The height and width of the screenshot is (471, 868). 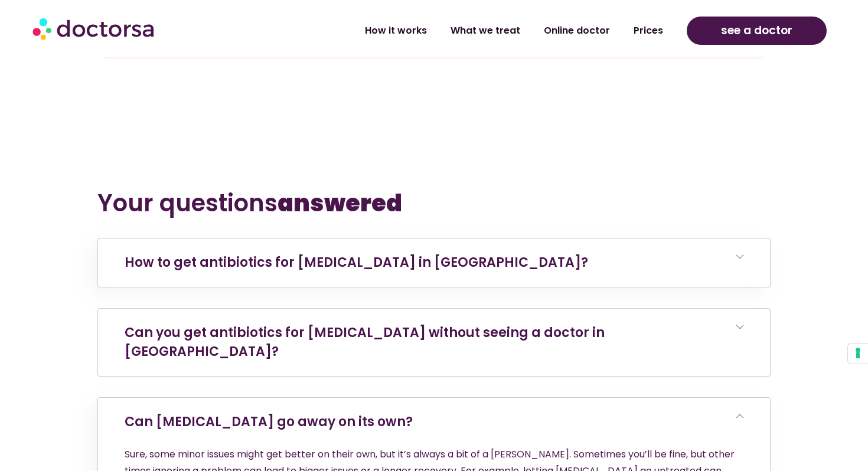 What do you see at coordinates (577, 31) in the screenshot?
I see `a: Online doctor` at bounding box center [577, 31].